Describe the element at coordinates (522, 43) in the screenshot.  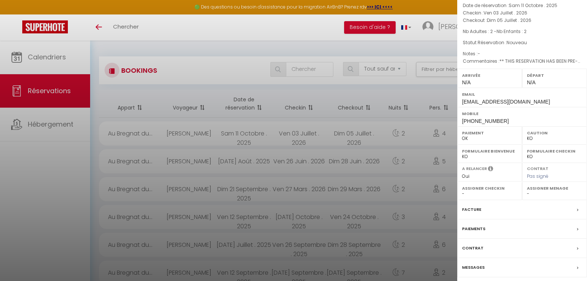
I see `p: Statut Réservation :` at that location.